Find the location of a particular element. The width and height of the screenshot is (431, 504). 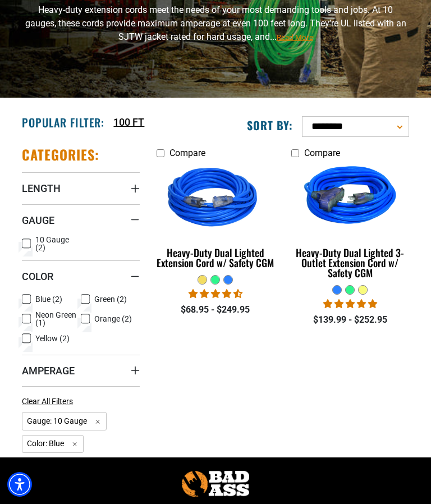

a: Color: Blue is located at coordinates (53, 443).